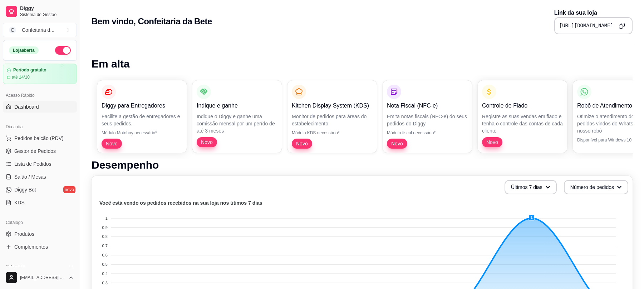  Describe the element at coordinates (523, 106) in the screenshot. I see `p: Controle de Fiado` at that location.